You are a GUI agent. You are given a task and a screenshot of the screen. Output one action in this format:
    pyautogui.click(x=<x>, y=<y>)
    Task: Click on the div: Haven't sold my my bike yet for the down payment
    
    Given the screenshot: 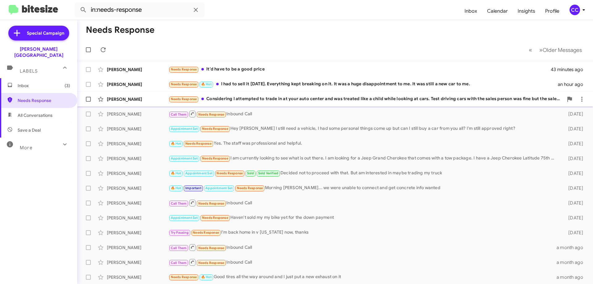 What is the action you would take?
    pyautogui.click(x=364, y=217)
    